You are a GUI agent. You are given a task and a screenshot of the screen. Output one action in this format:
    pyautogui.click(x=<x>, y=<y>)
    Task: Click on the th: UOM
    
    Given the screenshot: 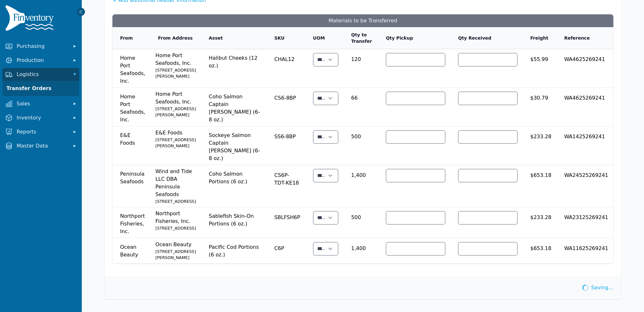 What is the action you would take?
    pyautogui.click(x=325, y=38)
    